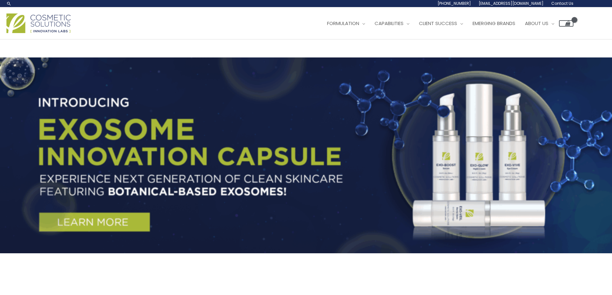 The width and height of the screenshot is (612, 295). What do you see at coordinates (438, 23) in the screenshot?
I see `span: Client Success` at bounding box center [438, 23].